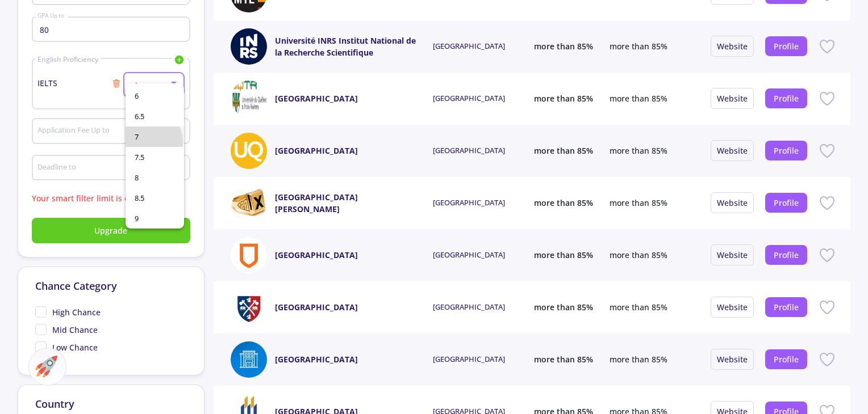 The width and height of the screenshot is (868, 414). What do you see at coordinates (155, 177) in the screenshot?
I see `span: 8` at bounding box center [155, 177].